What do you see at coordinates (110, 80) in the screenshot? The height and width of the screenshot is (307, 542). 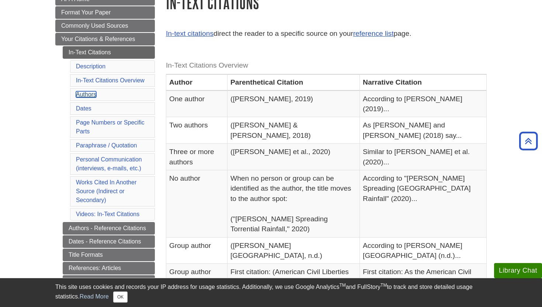 I see `a: In-Text Citations Overview` at bounding box center [110, 80].